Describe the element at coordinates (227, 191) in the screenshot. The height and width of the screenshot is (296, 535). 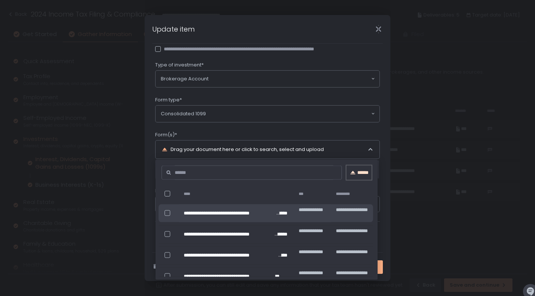
I see `span: If this investment is closed, enter the approximate end date.` at that location.